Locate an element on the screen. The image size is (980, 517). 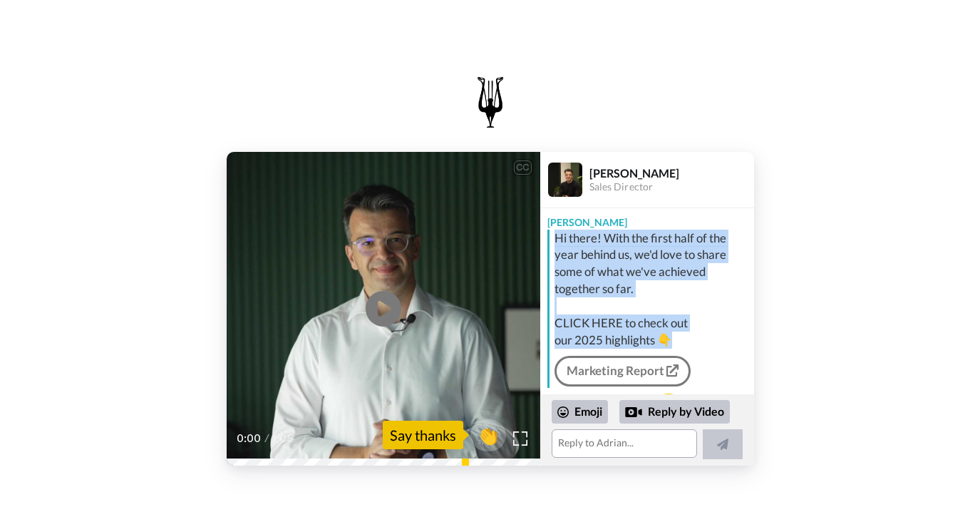
div: CC is located at coordinates (523, 168).